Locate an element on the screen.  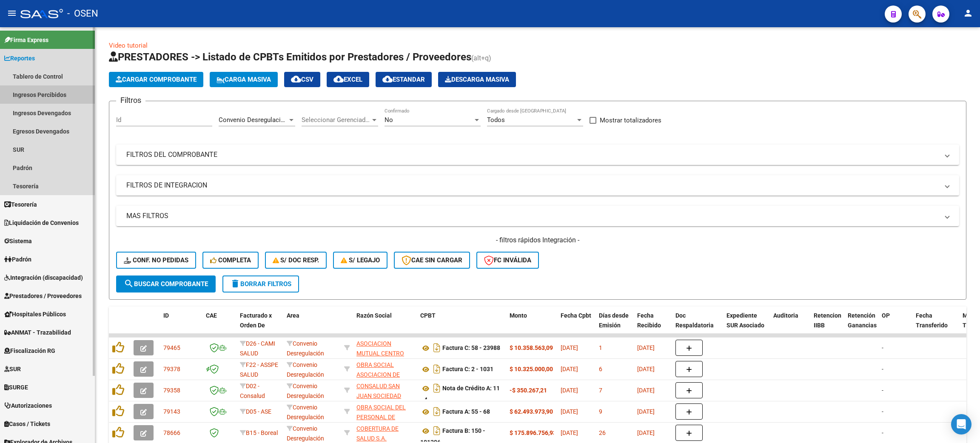
span: Todos is located at coordinates (496, 120).